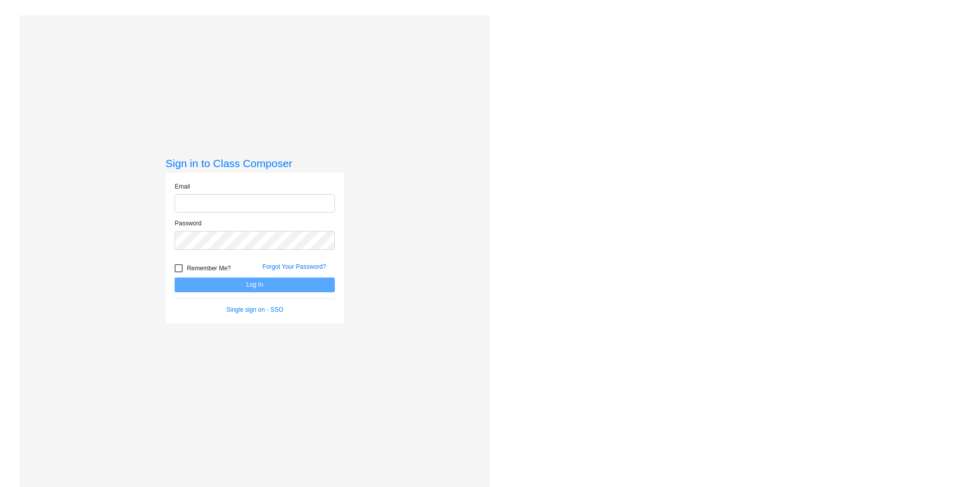  Describe the element at coordinates (294, 266) in the screenshot. I see `a: Forgot Your Password?` at that location.